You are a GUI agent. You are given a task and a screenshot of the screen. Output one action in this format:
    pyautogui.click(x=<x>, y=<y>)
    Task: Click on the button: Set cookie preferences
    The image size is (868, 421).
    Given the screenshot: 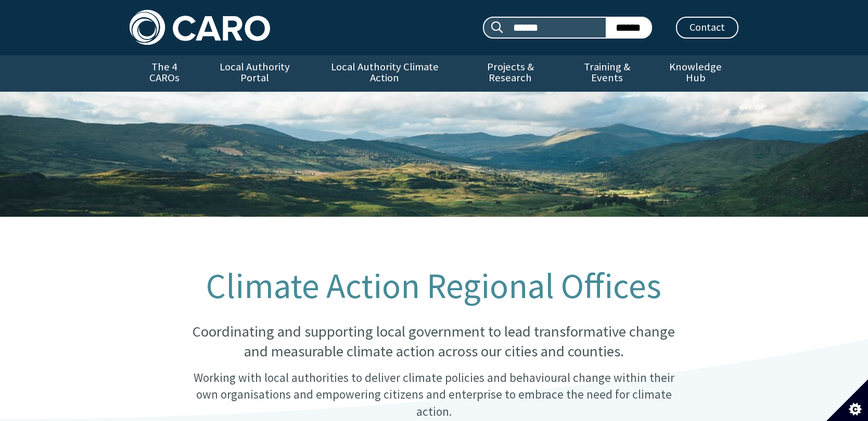 What is the action you would take?
    pyautogui.click(x=847, y=400)
    